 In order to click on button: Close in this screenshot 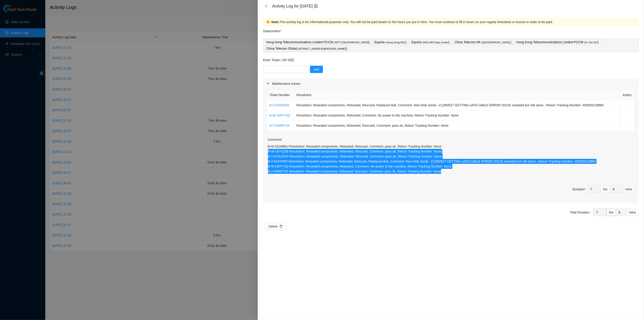, I will do `click(266, 6)`.